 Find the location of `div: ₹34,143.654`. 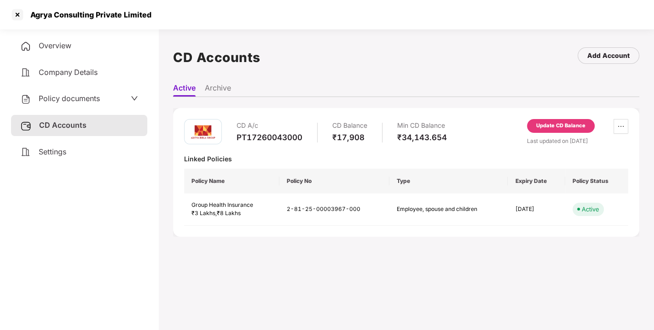

div: ₹34,143.654 is located at coordinates (422, 138).